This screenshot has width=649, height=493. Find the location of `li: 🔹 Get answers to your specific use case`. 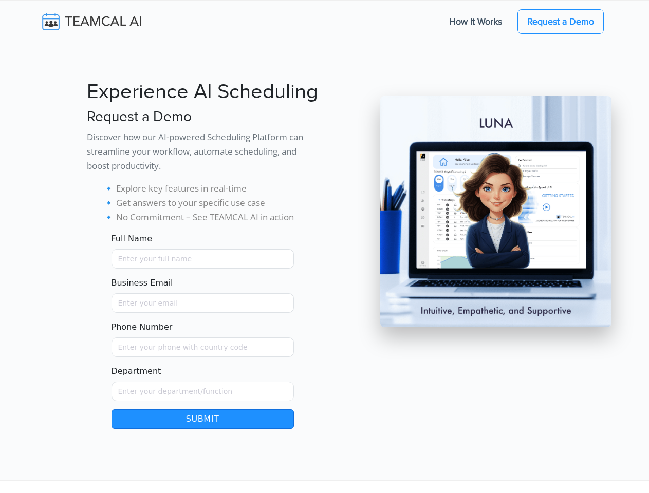

li: 🔹 Get answers to your specific use case is located at coordinates (211, 203).